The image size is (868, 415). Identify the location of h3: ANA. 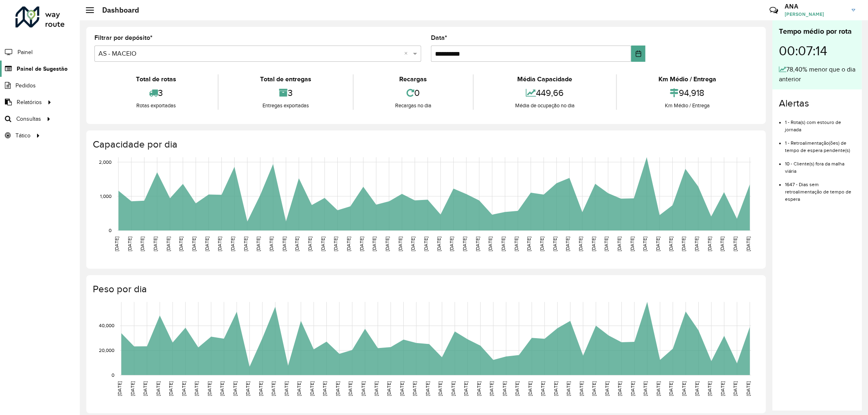
(815, 6).